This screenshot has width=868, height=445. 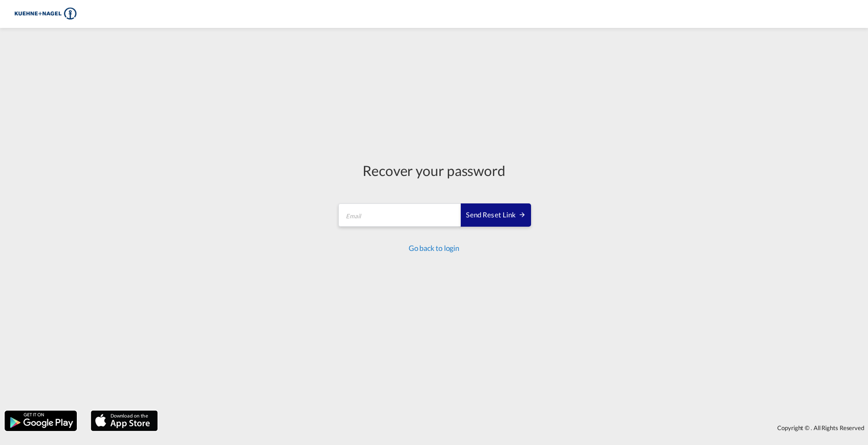 What do you see at coordinates (40, 421) in the screenshot?
I see `img: google.png` at bounding box center [40, 421].